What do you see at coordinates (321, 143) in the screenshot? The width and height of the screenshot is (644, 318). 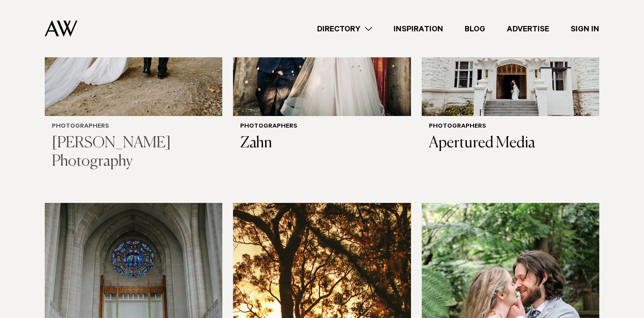 I see `h3: Zahn` at bounding box center [321, 143].